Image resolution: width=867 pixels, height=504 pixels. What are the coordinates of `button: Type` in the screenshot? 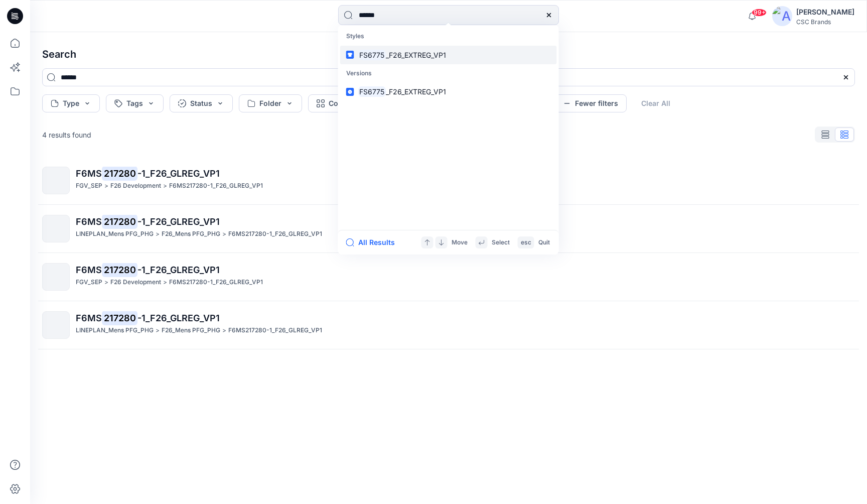 It's located at (71, 103).